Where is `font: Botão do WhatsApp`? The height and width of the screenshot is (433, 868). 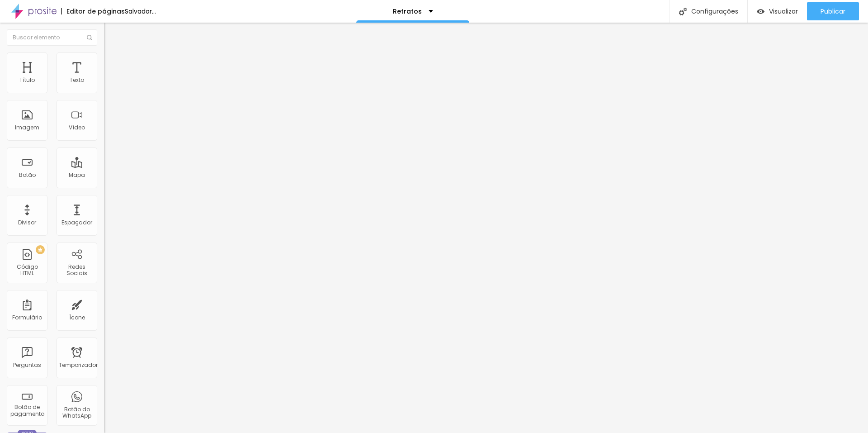
font: Botão do WhatsApp is located at coordinates (76, 413).